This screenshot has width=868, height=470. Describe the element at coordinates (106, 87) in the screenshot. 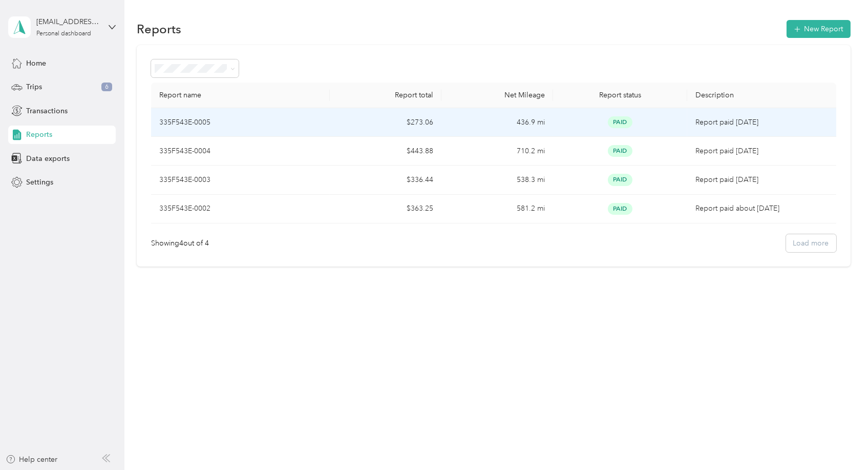

I see `span: 6` at that location.